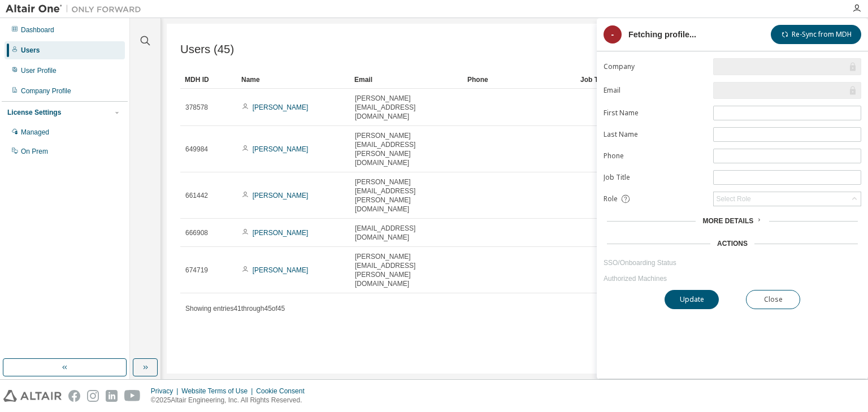 The image size is (868, 412). Describe the element at coordinates (732, 244) in the screenshot. I see `div: Actions` at that location.